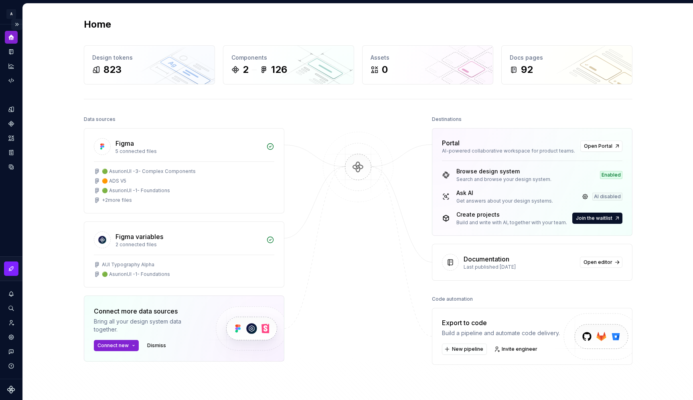 The image size is (693, 400). What do you see at coordinates (148, 311) in the screenshot?
I see `div: Connect more data sources` at bounding box center [148, 311].